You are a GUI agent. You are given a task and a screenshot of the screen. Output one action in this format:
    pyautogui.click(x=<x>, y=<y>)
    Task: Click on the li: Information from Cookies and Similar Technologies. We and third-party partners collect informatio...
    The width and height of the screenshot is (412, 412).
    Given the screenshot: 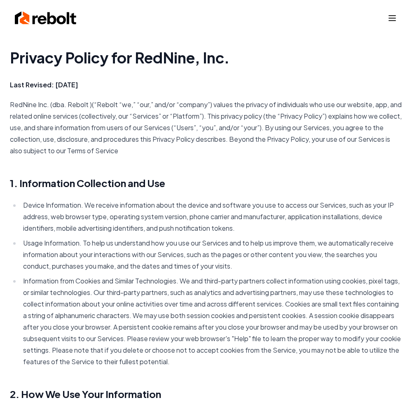 What is the action you would take?
    pyautogui.click(x=211, y=321)
    